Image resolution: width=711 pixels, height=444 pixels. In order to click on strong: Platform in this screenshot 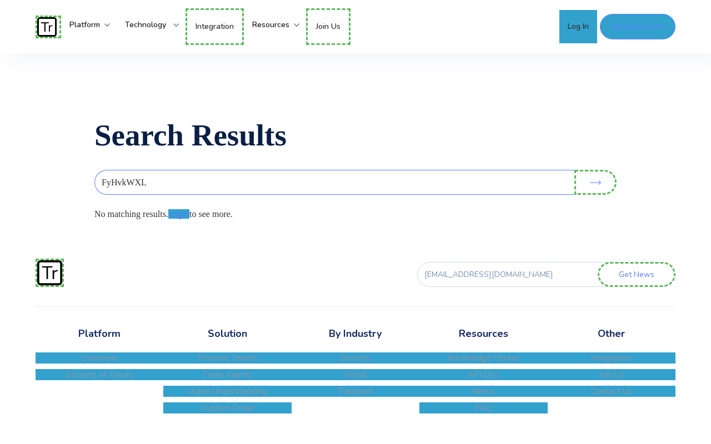, I will do `click(84, 24)`.